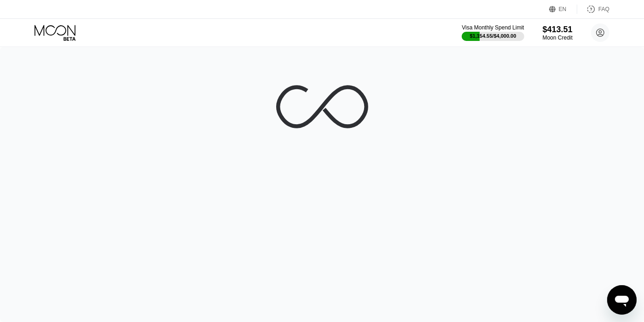  What do you see at coordinates (493, 27) in the screenshot?
I see `div: Visa Monthly Spend Limit` at bounding box center [493, 27].